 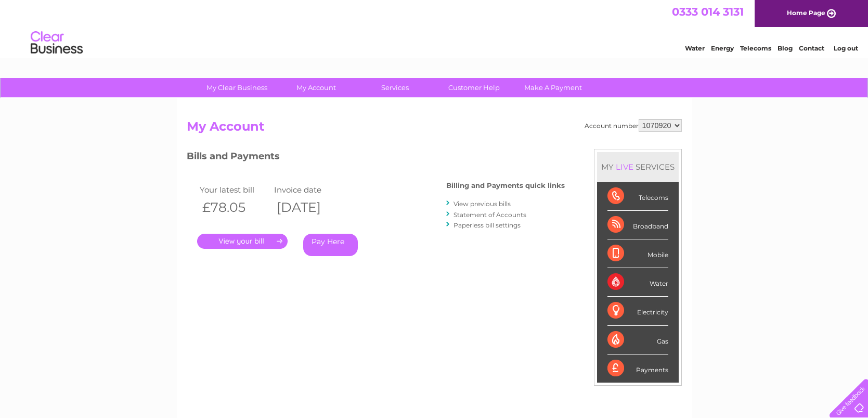 What do you see at coordinates (316, 88) in the screenshot?
I see `a: My Account` at bounding box center [316, 88].